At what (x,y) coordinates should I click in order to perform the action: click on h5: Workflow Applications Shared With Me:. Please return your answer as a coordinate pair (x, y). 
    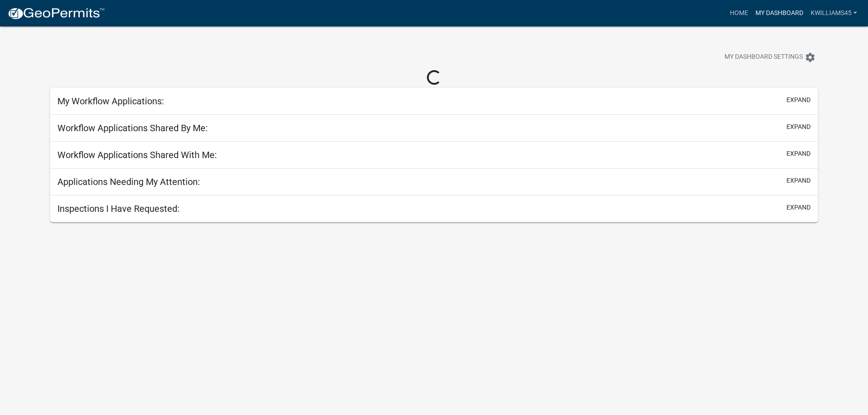
    Looking at the image, I should click on (137, 155).